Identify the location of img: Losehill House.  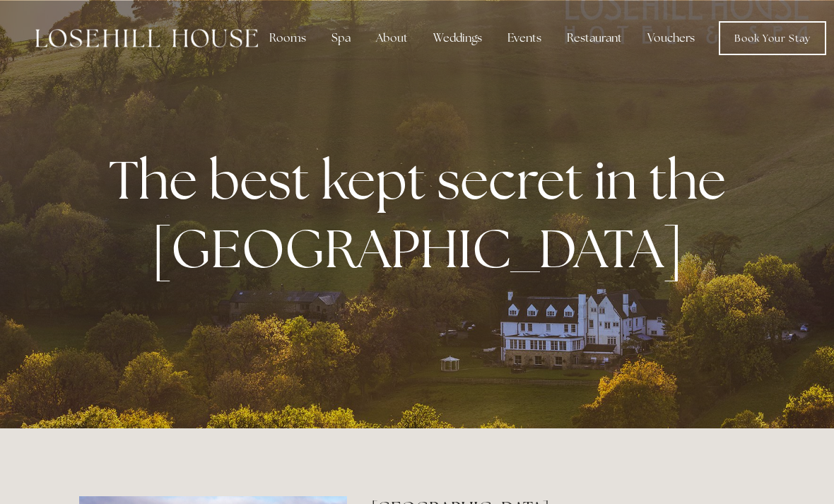
(146, 38).